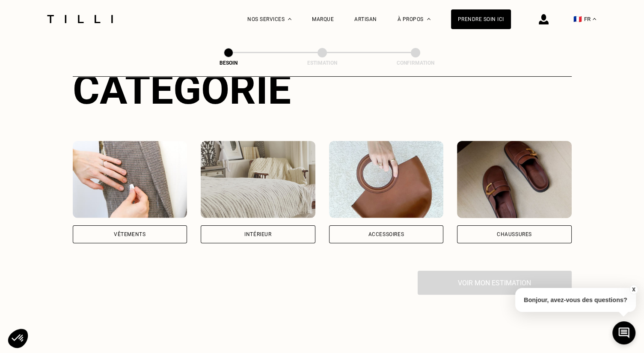 This screenshot has height=353, width=644. Describe the element at coordinates (258, 180) in the screenshot. I see `img: Intérieur` at that location.